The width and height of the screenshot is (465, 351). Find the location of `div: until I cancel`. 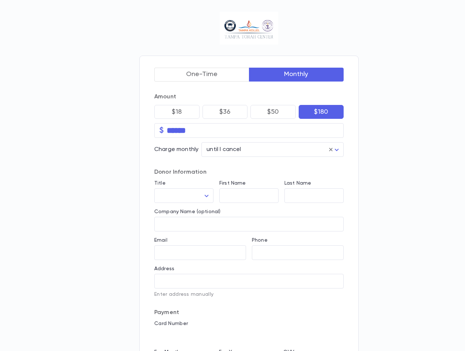

div: until I cancel is located at coordinates (272, 150).